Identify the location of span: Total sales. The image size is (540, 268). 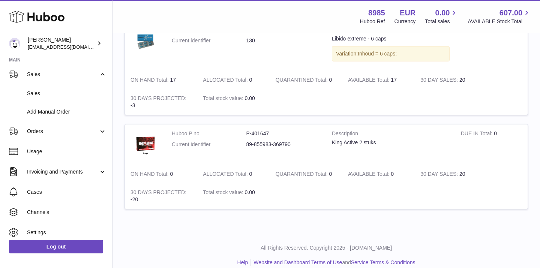
(441, 21).